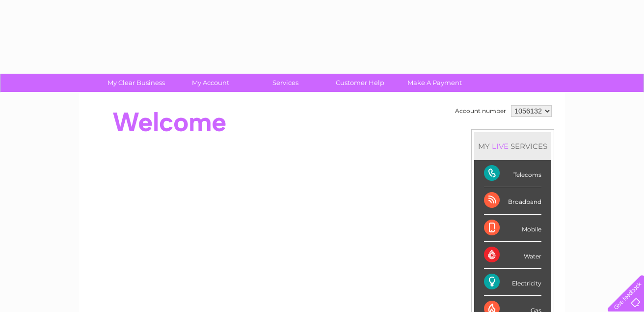 This screenshot has width=644, height=312. What do you see at coordinates (512, 146) in the screenshot?
I see `div: MY SERVICES` at bounding box center [512, 146].